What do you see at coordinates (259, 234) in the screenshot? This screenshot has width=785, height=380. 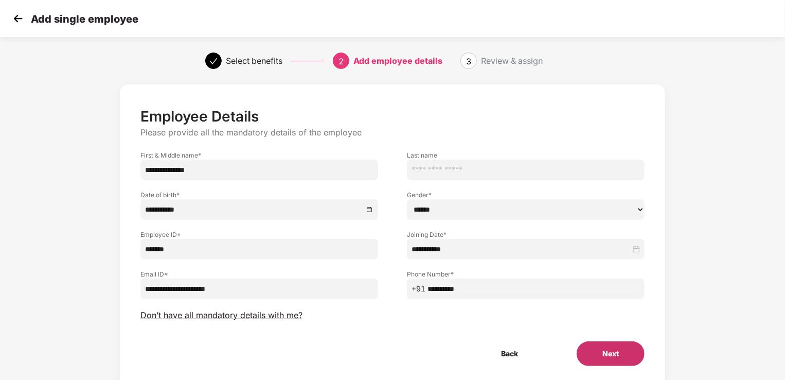 I see `label: Employee ID` at bounding box center [259, 234].